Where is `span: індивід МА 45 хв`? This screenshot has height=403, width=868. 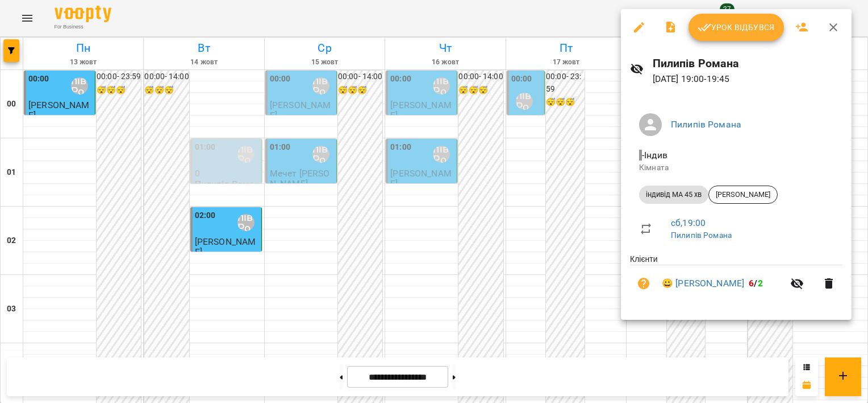
span: індивід МА 45 хв is located at coordinates (674, 195).